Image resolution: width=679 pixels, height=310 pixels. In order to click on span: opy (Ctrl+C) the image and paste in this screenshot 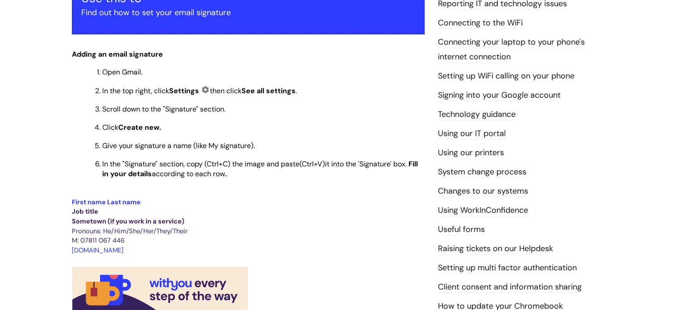, I will do `click(245, 164)`.